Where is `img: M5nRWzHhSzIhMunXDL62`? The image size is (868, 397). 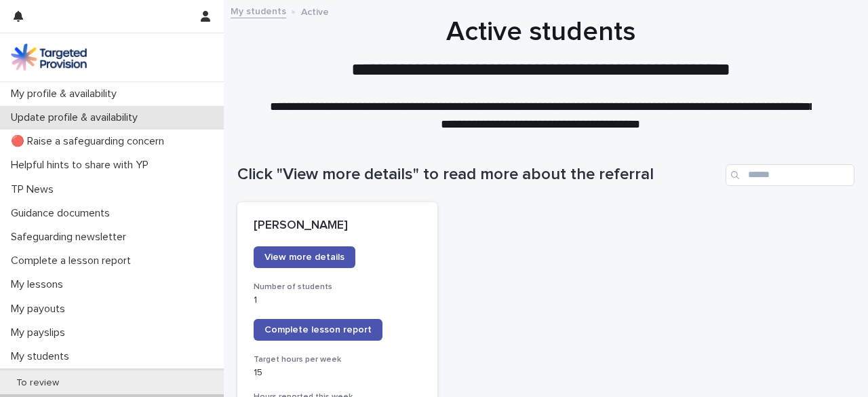
img: M5nRWzHhSzIhMunXDL62 is located at coordinates (49, 57).